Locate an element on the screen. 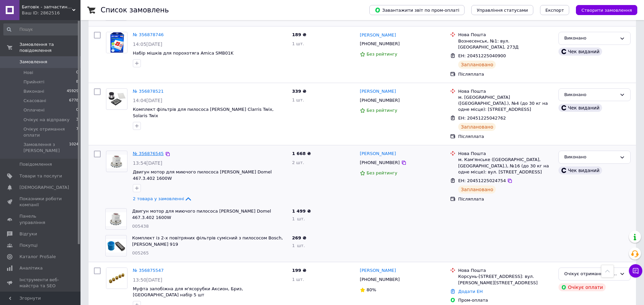 This screenshot has height=305, width=644. span: Інструменти веб-майстра та SEO is located at coordinates (41, 283).